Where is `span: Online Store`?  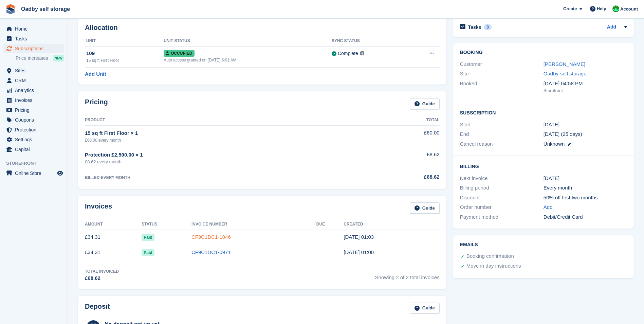
span: Online Store is located at coordinates (35, 173).